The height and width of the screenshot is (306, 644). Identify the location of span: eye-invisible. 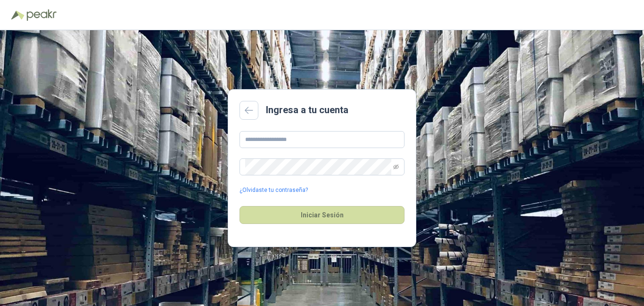
(396, 167).